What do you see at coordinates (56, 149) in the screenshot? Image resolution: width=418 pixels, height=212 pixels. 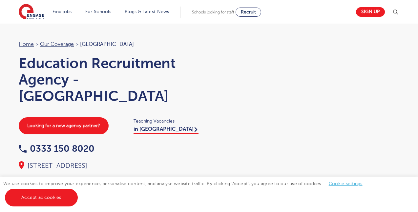 I see `a: 0333 150 8020` at bounding box center [56, 149].